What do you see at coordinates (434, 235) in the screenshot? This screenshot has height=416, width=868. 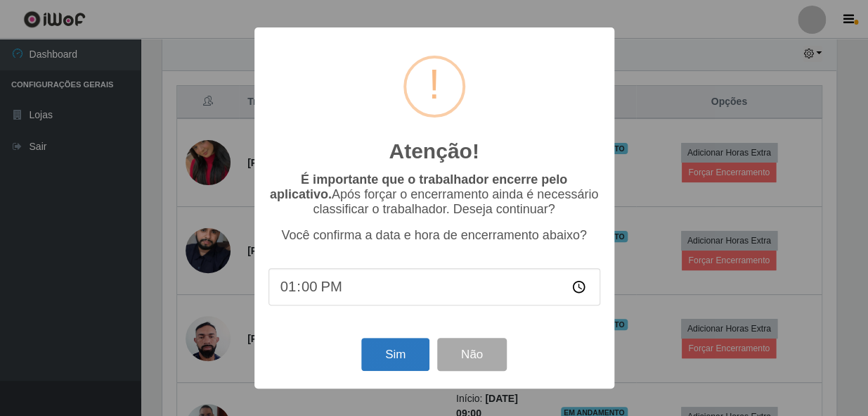 I see `p: Você confirma a data e hora de encerramento abaixo?` at bounding box center [434, 235].